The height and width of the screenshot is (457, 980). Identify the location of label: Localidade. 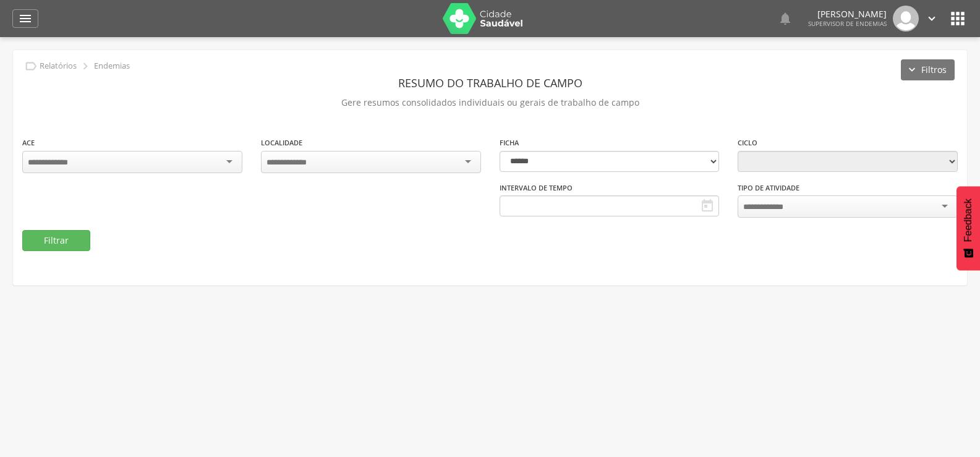
(282, 143).